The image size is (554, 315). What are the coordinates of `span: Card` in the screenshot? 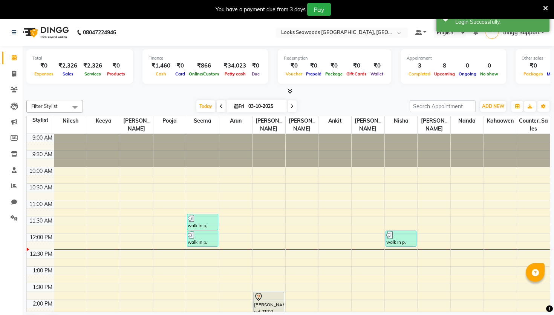 It's located at (180, 74).